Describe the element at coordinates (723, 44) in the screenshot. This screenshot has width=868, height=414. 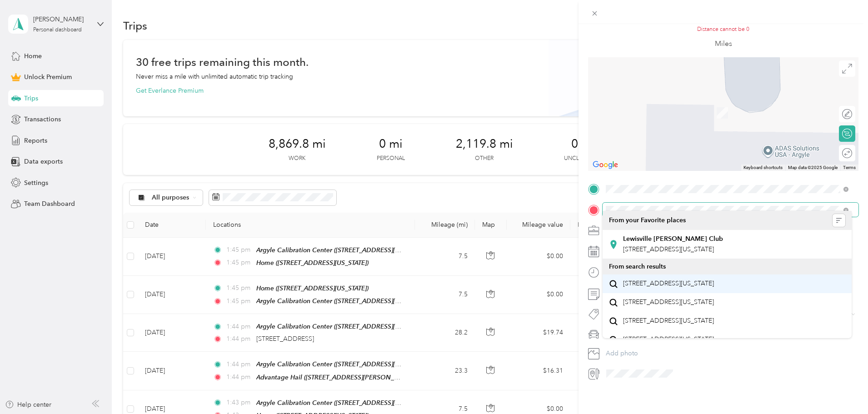
I see `p: Miles` at that location.